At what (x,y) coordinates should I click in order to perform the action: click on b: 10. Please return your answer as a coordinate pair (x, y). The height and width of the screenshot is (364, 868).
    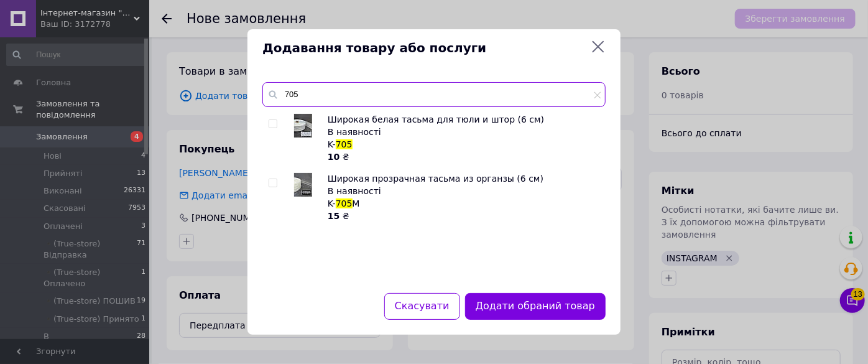
    Looking at the image, I should click on (334, 157).